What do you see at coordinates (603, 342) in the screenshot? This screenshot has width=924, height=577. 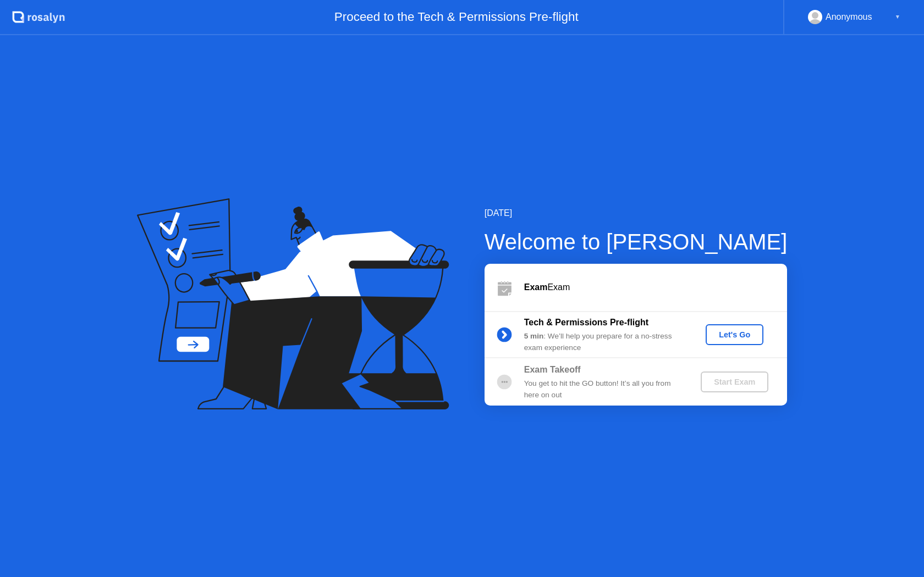 I see `div: : We’ll help you prepare for a no-stress exam experience` at bounding box center [603, 342].